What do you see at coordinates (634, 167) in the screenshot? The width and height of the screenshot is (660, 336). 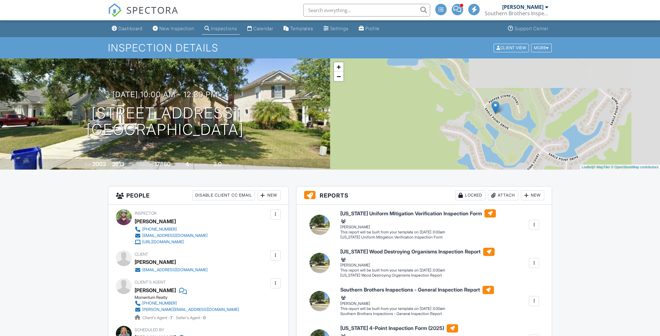 I see `a: © OpenStreetMap contributors` at bounding box center [634, 167].